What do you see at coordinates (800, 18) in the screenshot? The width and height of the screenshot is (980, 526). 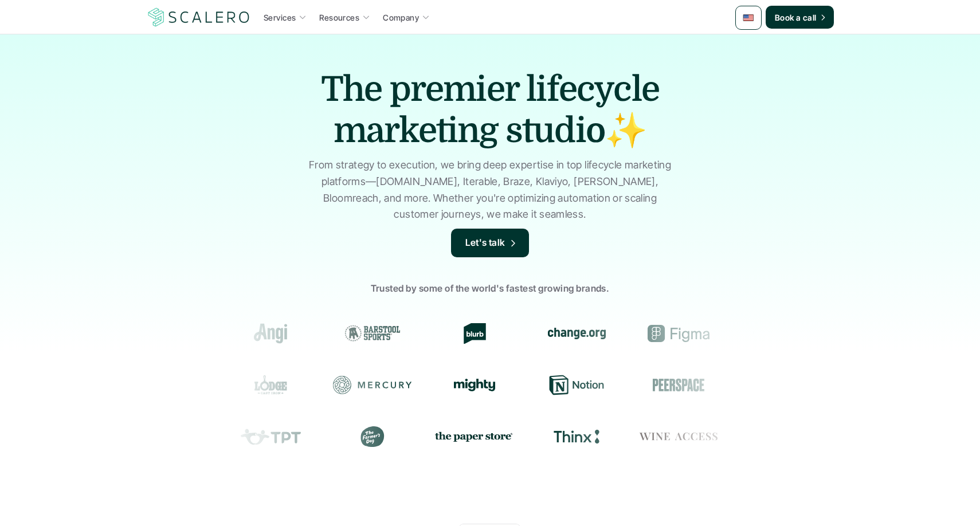 I see `a: Book a call` at bounding box center [800, 18].